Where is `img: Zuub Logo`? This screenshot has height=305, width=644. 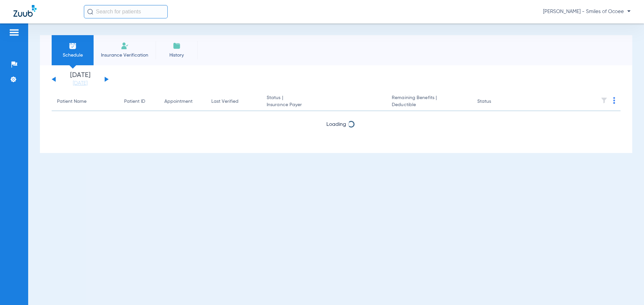
img: Zuub Logo is located at coordinates (25, 11).